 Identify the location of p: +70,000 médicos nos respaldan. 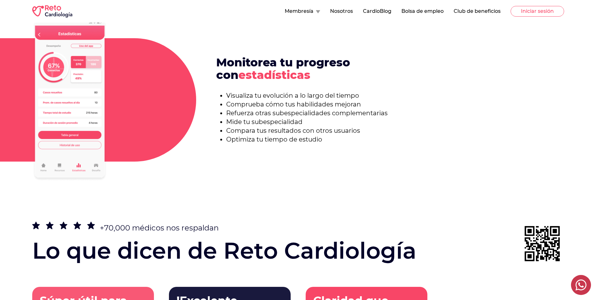
(159, 228).